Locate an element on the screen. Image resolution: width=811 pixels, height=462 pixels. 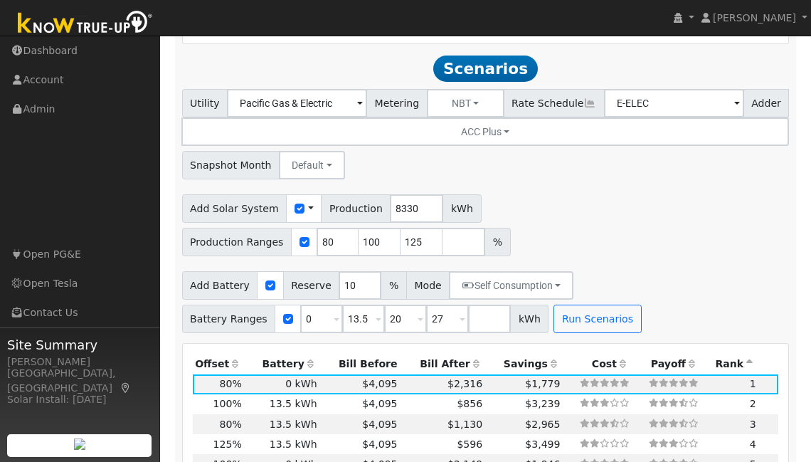
span: Utility is located at coordinates (205, 103).